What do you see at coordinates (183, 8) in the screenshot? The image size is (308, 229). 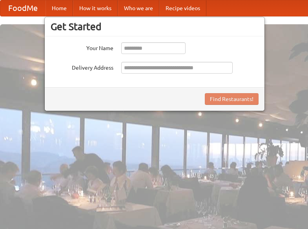 I see `a: Recipe videos` at bounding box center [183, 8].